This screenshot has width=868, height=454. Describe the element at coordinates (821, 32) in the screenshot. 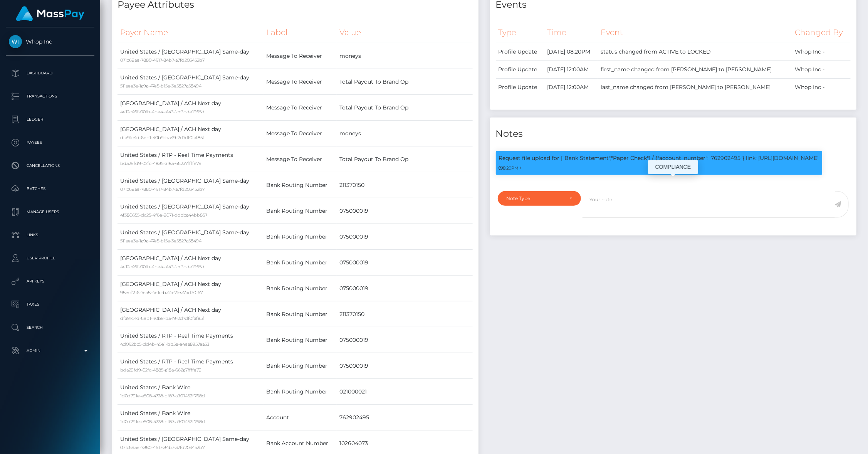

I see `th: Changed By` at that location.